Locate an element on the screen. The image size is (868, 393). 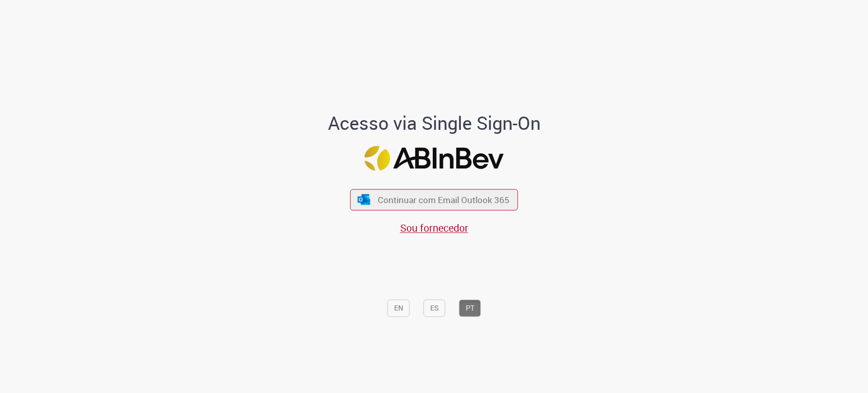
button: ES is located at coordinates (434, 308).